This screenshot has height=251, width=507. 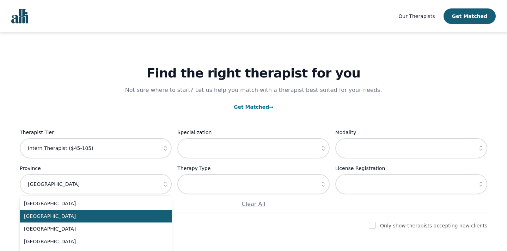 What do you see at coordinates (416, 16) in the screenshot?
I see `a: Our Therapists` at bounding box center [416, 16].